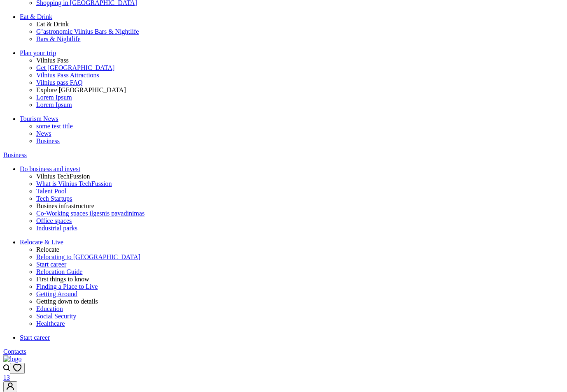 This screenshot has height=392, width=567. What do you see at coordinates (87, 32) in the screenshot?
I see `span: G’astronomic Vilnius Bars & Nightlife` at bounding box center [87, 32].